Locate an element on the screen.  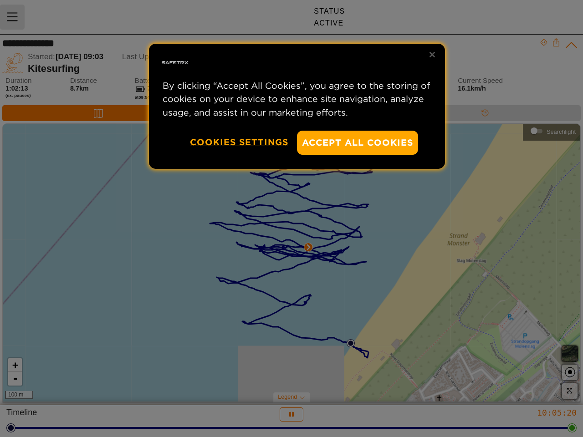
button: Cookies Settings is located at coordinates (239, 142).